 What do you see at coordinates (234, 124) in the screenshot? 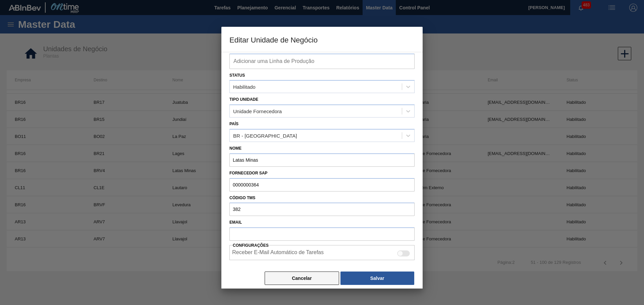
I see `label: País` at bounding box center [234, 124].